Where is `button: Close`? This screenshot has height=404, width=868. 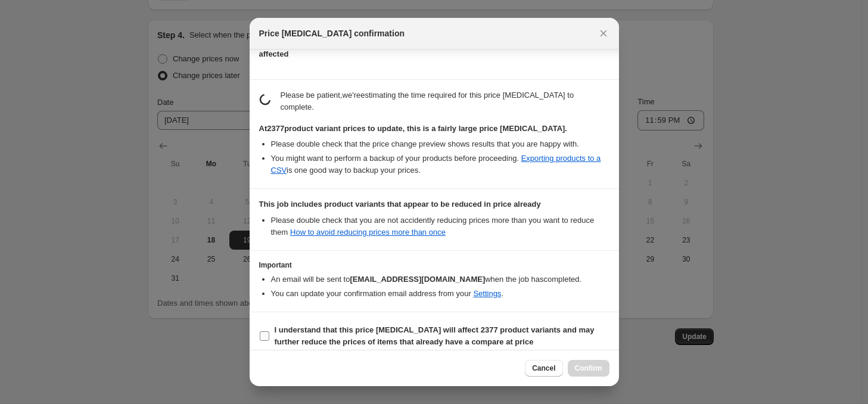 button: Close is located at coordinates (604, 33).